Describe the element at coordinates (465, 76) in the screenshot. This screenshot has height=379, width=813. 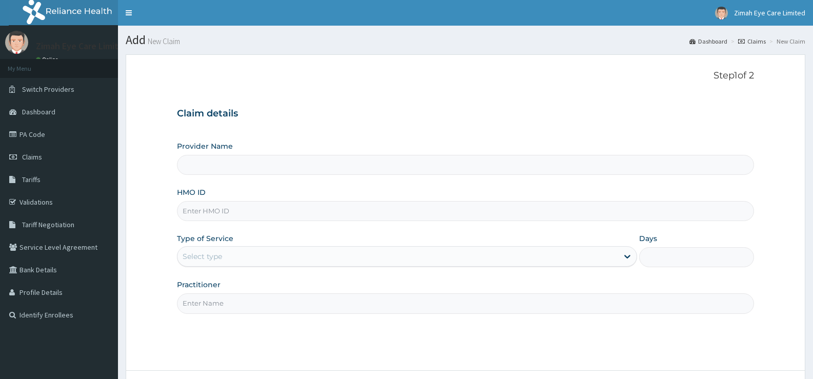
I see `p: Step 1 of 2` at that location.